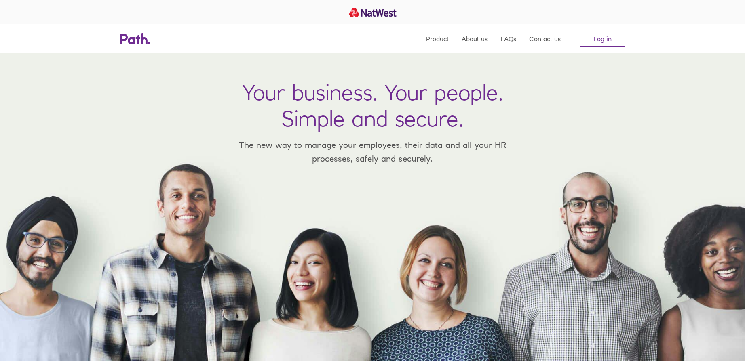 The height and width of the screenshot is (361, 745). What do you see at coordinates (437, 39) in the screenshot?
I see `a: Product` at bounding box center [437, 39].